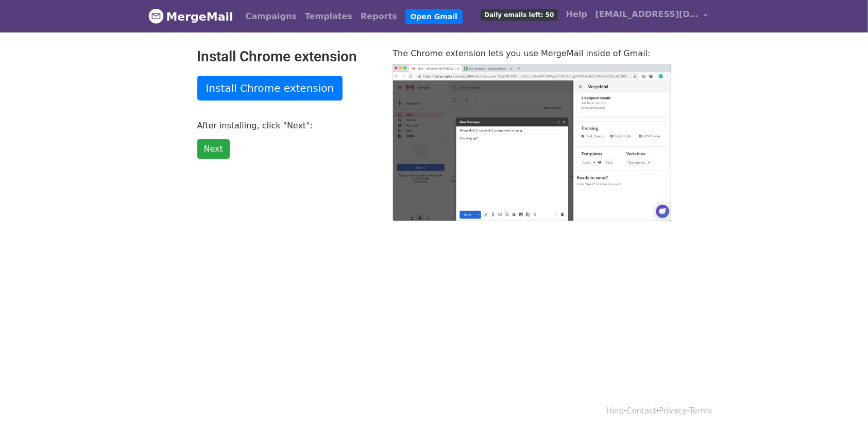  I want to click on a: Install Chrome extension, so click(270, 88).